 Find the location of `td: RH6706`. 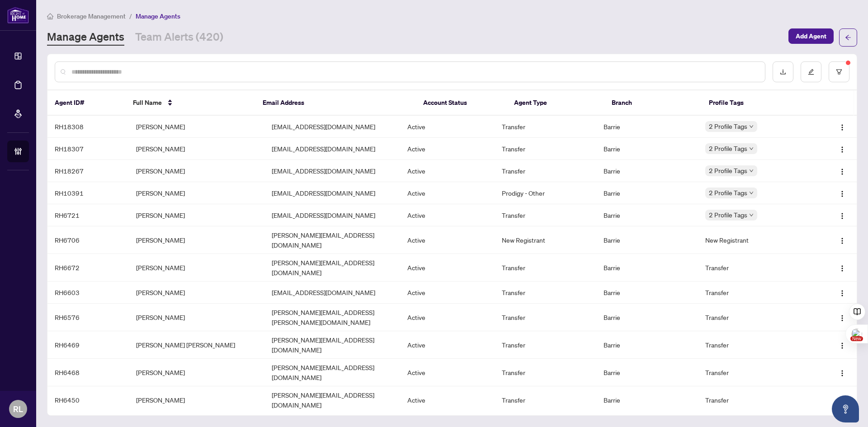

td: RH6706 is located at coordinates (88, 240).